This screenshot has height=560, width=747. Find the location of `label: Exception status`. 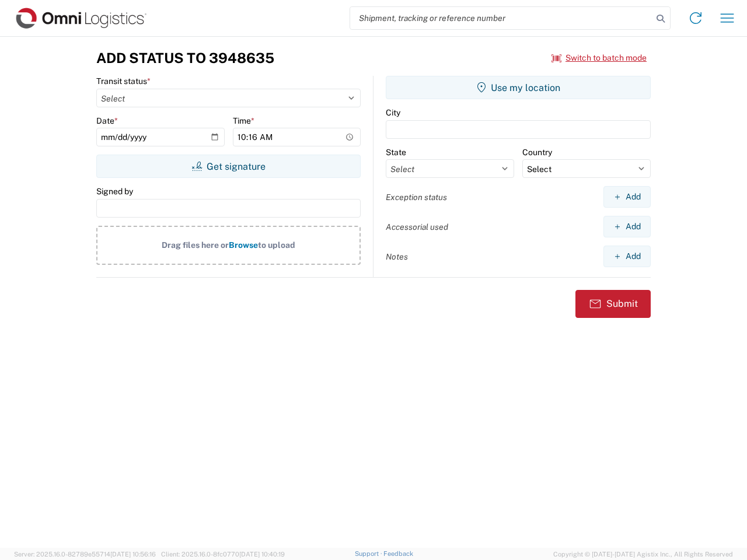

label: Exception status is located at coordinates (416, 197).